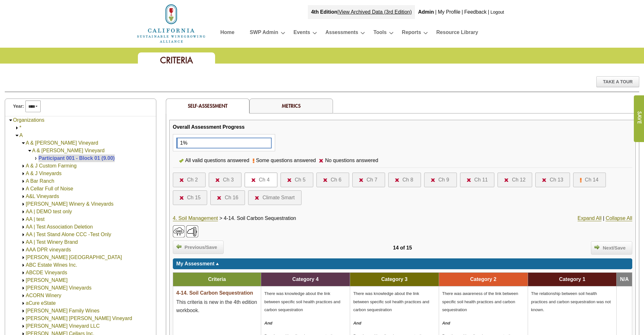 The image size is (644, 335). I want to click on p: This criteria is new in the 4th edition workbook., so click(217, 306).